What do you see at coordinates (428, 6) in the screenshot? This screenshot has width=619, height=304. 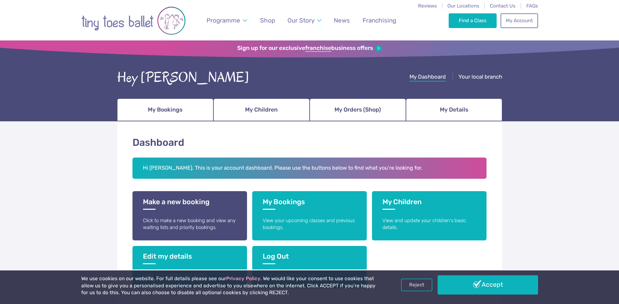 I see `a: Reviews` at bounding box center [428, 6].